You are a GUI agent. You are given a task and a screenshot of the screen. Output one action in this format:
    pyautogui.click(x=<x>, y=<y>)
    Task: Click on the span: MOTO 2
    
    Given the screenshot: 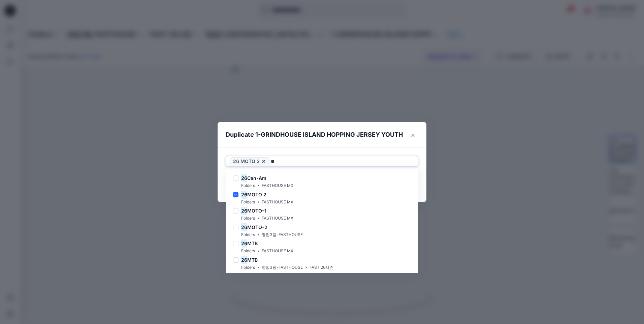 What is the action you would take?
    pyautogui.click(x=257, y=194)
    